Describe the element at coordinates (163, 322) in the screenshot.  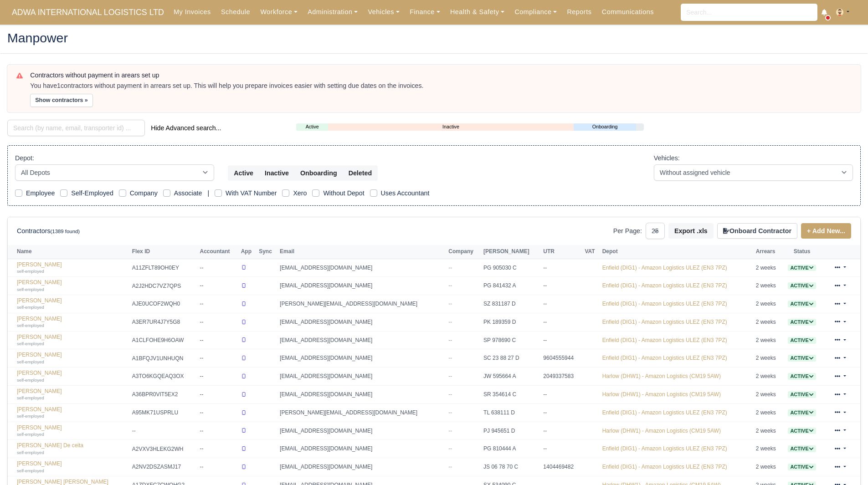
I see `td: A3ER7UR4J7Y5G8` at that location.